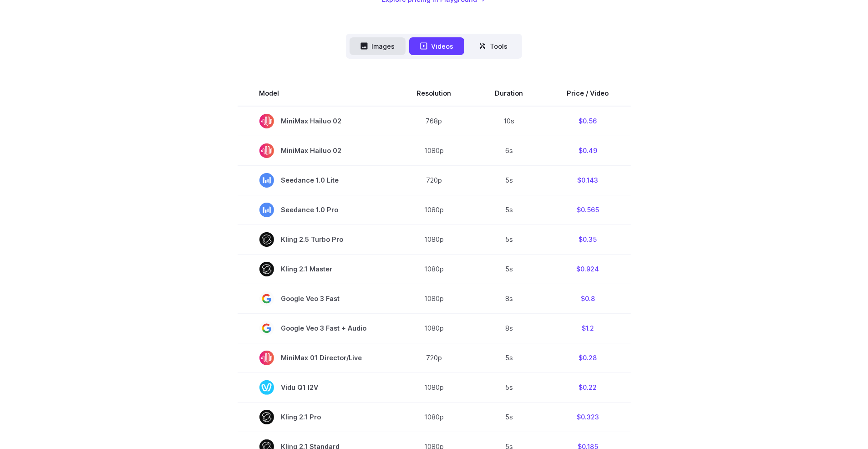 Image resolution: width=868 pixels, height=449 pixels. I want to click on span: MiniMax 01 Director/Live, so click(316, 358).